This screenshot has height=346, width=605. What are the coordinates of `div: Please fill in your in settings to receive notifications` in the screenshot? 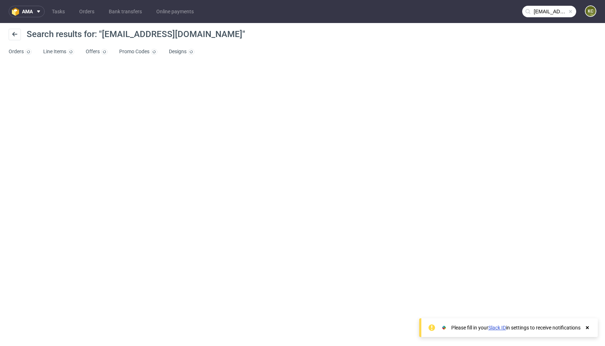 It's located at (516, 328).